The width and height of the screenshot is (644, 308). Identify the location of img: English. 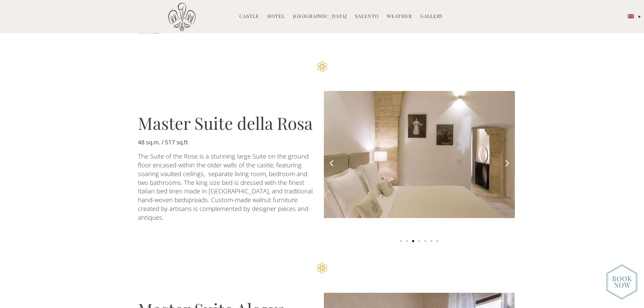
(631, 16).